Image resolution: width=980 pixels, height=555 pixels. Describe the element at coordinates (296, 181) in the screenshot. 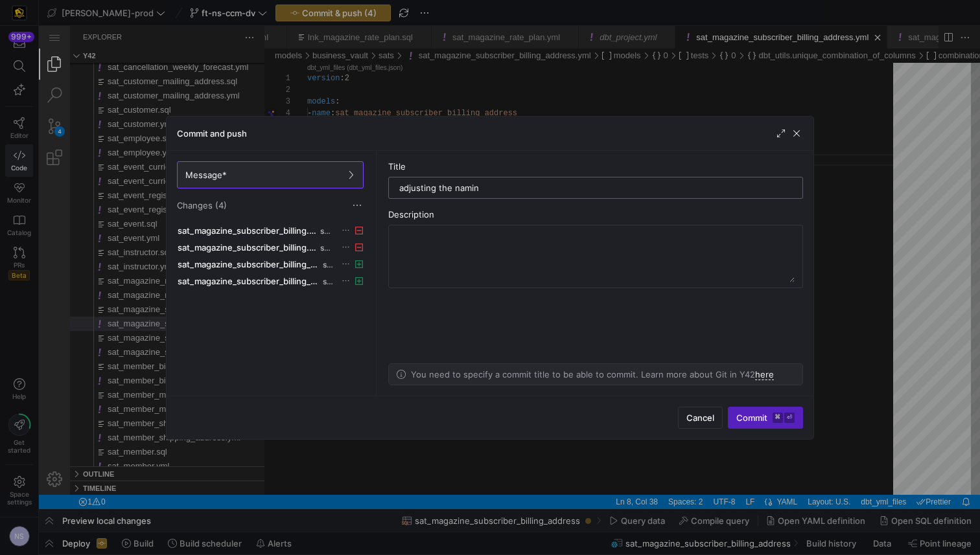

I see `span: meta` at that location.